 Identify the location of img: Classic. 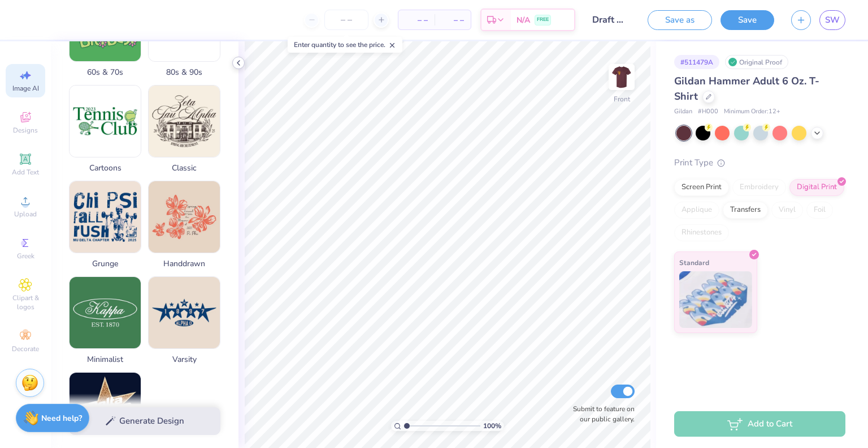
(184, 121).